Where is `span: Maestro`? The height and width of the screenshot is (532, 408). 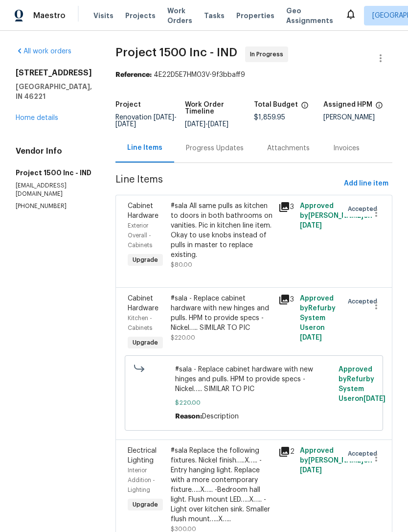
span: Maestro is located at coordinates (50, 16).